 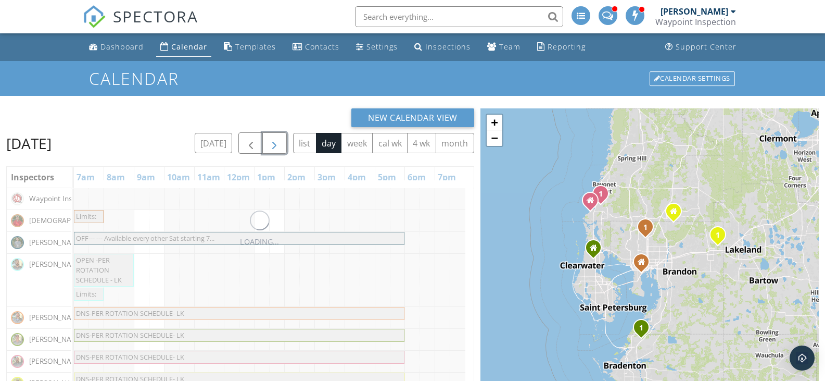 I want to click on a: Dashboard, so click(x=116, y=47).